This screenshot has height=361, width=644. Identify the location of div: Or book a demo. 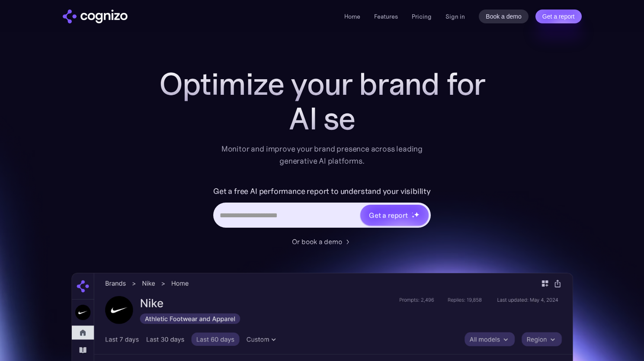
(317, 242).